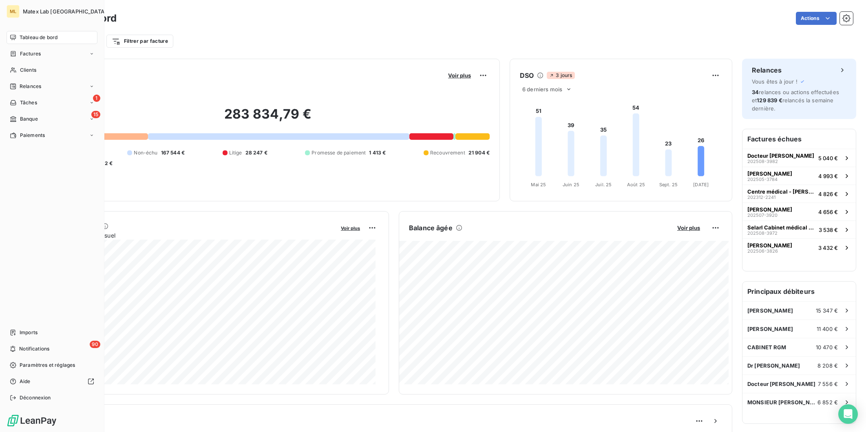 This screenshot has height=432, width=866. What do you see at coordinates (38, 38) in the screenshot?
I see `span: Tableau de bord` at bounding box center [38, 38].